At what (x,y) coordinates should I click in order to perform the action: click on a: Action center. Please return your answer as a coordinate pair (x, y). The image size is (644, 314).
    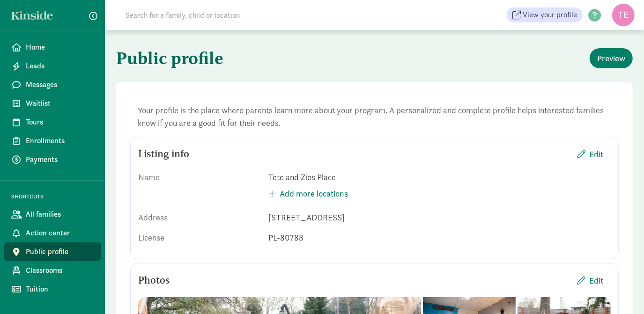
    Looking at the image, I should click on (52, 233).